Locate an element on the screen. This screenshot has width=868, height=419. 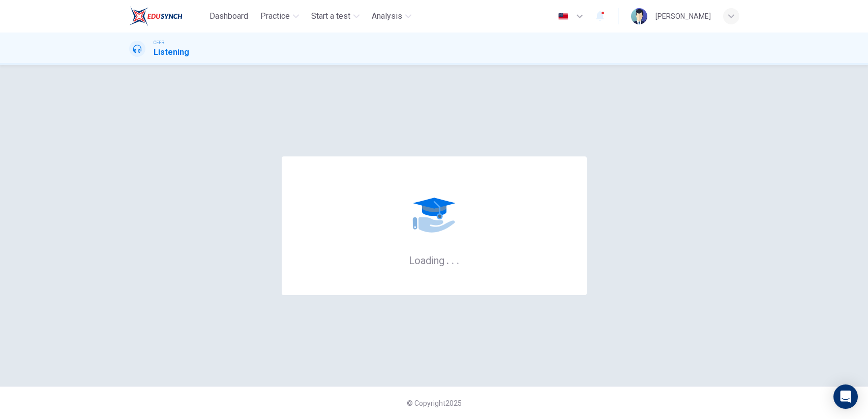
img: en is located at coordinates (563, 16).